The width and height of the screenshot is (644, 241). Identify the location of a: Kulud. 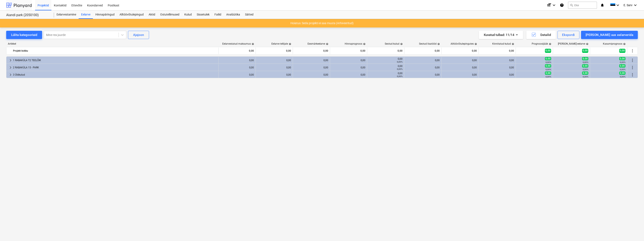
(188, 15).